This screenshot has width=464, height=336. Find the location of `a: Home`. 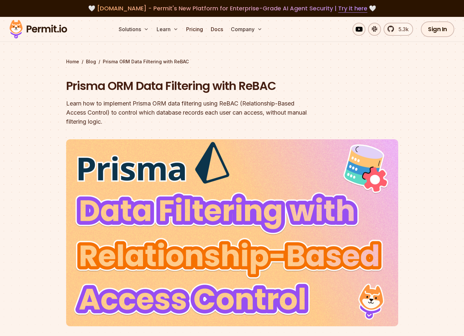

a: Home is located at coordinates (73, 62).